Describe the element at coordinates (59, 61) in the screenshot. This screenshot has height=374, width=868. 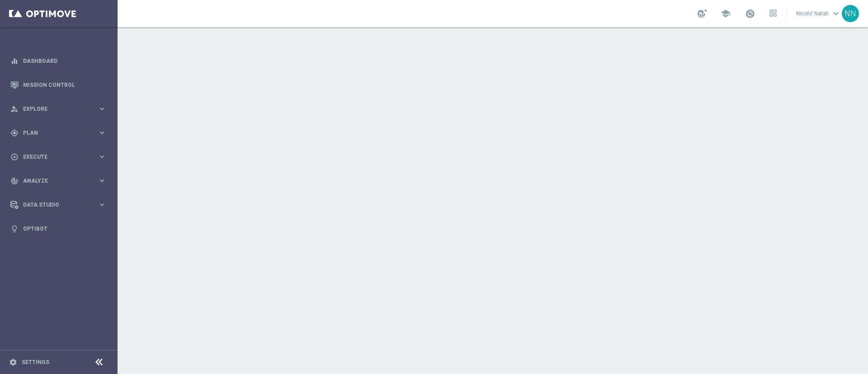
I see `button: equalizer Dashboard` at that location.